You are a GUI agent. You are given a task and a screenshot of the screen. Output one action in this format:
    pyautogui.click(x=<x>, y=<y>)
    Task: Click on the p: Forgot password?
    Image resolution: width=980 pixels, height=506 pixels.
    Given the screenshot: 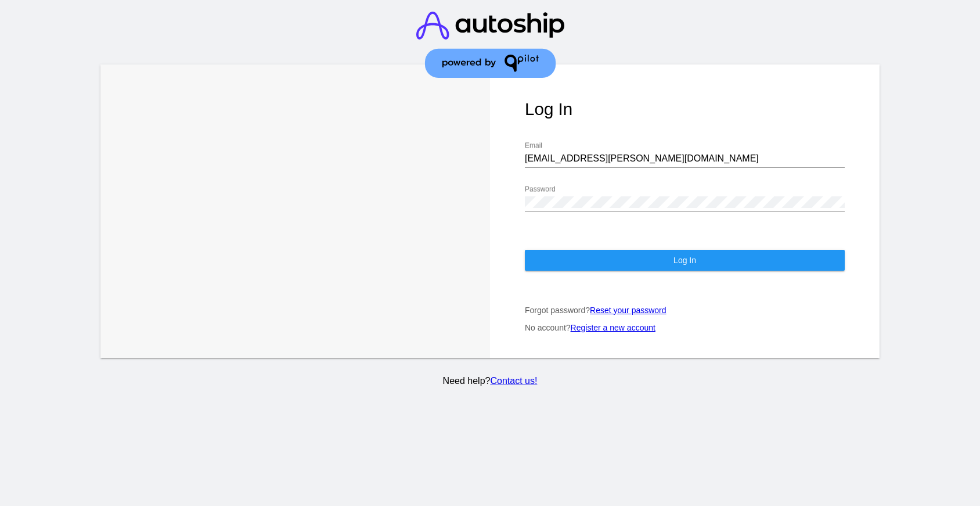 What is the action you would take?
    pyautogui.click(x=684, y=310)
    